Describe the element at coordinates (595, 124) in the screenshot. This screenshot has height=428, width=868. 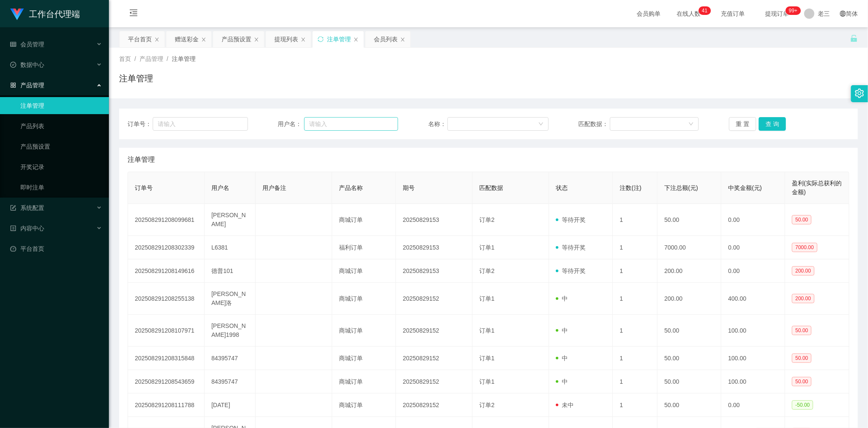
I see `span: 匹配数据：` at that location.